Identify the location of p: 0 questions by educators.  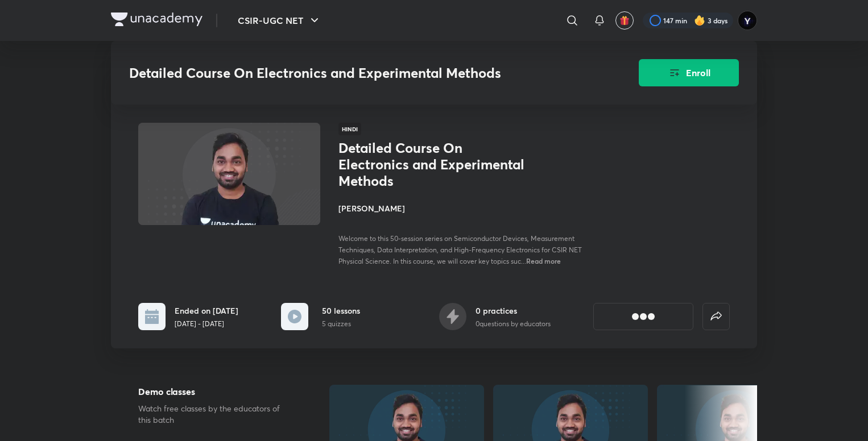
(513, 324).